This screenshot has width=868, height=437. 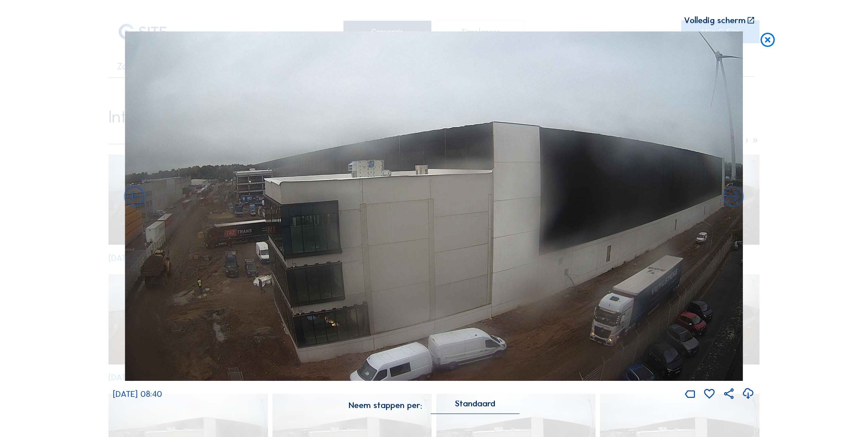 I want to click on div: Volledig scherm, so click(x=715, y=20).